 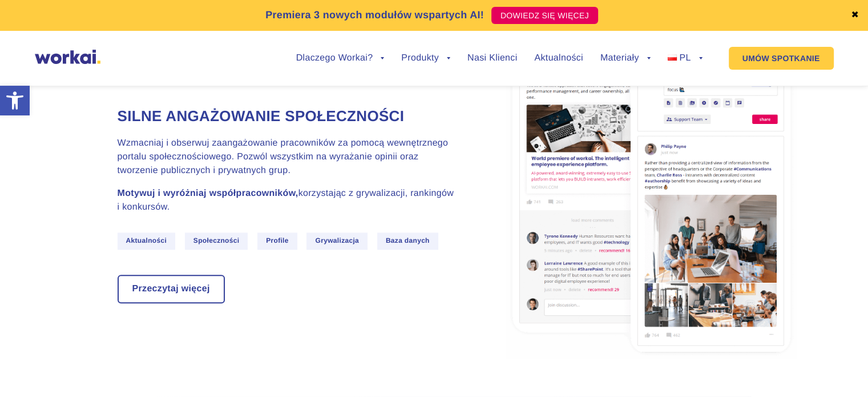 I want to click on a: Przeczytaj więcej, so click(x=171, y=289).